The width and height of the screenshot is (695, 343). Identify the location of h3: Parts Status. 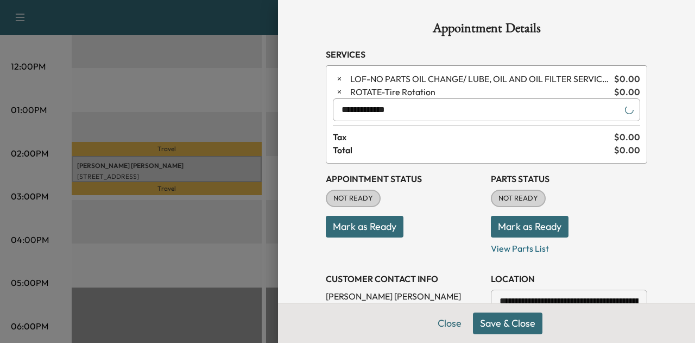
(569, 179).